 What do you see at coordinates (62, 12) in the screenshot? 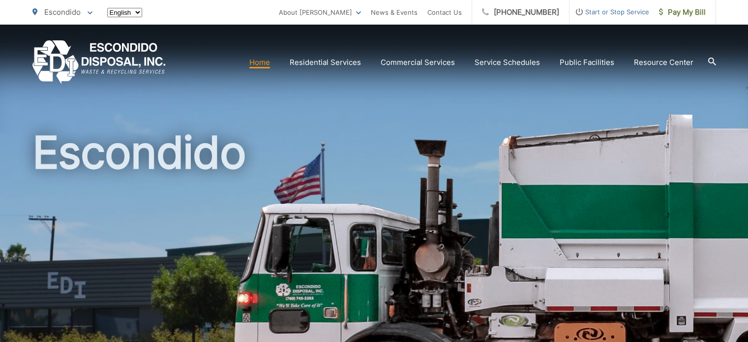
I see `span: Escondido` at bounding box center [62, 12].